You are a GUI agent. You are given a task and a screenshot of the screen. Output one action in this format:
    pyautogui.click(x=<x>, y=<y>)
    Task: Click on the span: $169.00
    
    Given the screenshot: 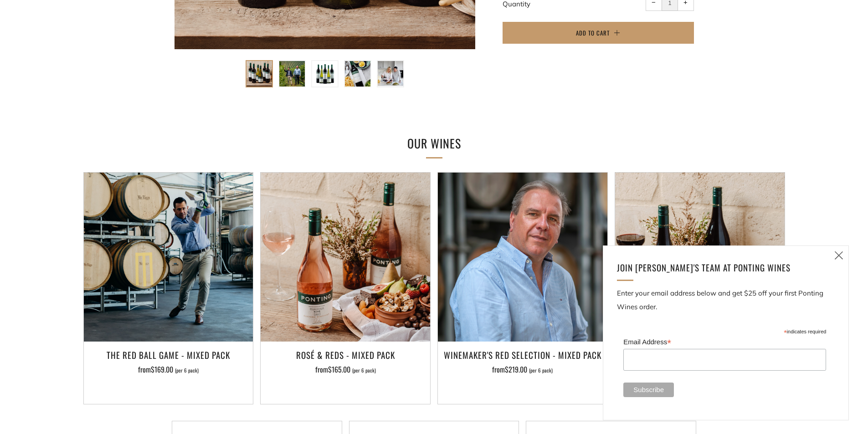 What is the action you would take?
    pyautogui.click(x=162, y=370)
    